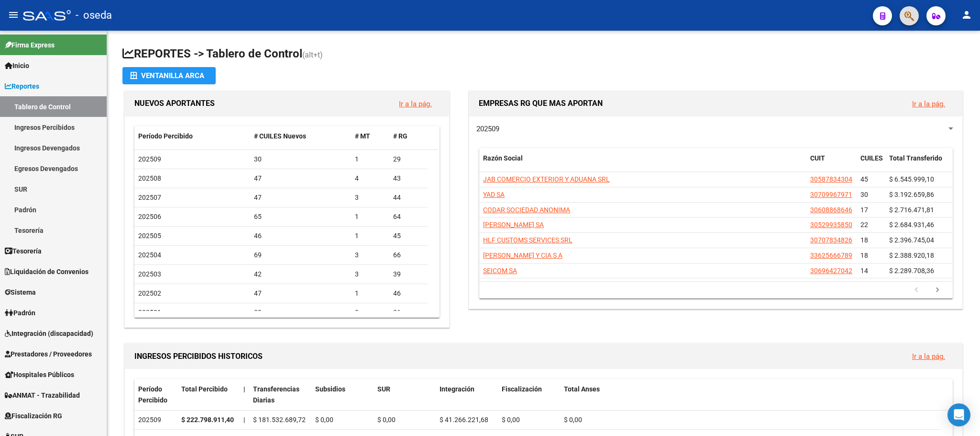 This screenshot has height=436, width=980. What do you see at coordinates (494, 194) in the screenshot?
I see `span: YAD SA` at bounding box center [494, 194].